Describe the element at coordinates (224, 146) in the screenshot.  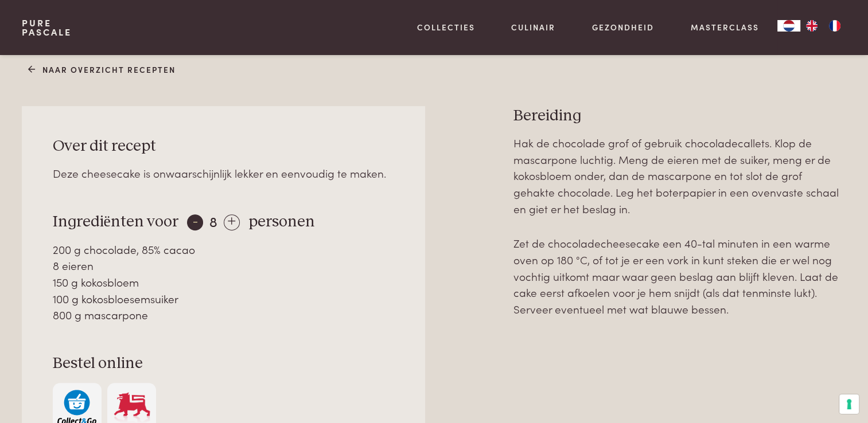
I see `h3: Over dit recept` at that location.